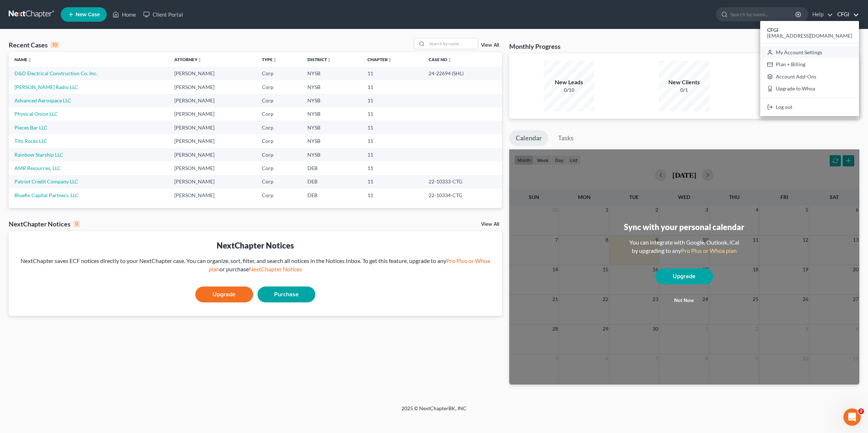 This screenshot has height=433, width=868. I want to click on a: Advanced Aerospace LLC, so click(43, 100).